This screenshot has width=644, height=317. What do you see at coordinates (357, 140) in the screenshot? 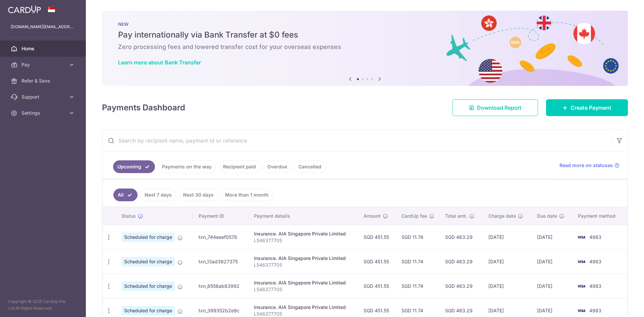
I see `input: Search by recipient name, payment id or reference` at bounding box center [357, 140].